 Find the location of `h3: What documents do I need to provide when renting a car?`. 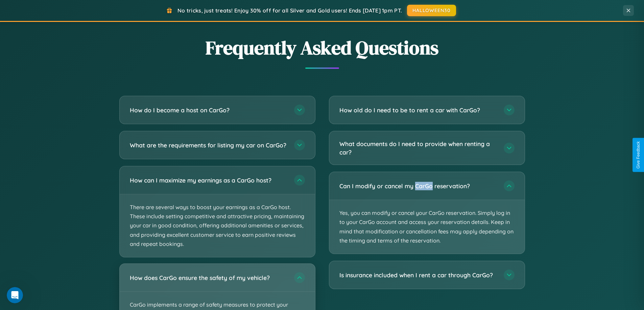

h3: What documents do I need to provide when renting a car? is located at coordinates (418, 148).